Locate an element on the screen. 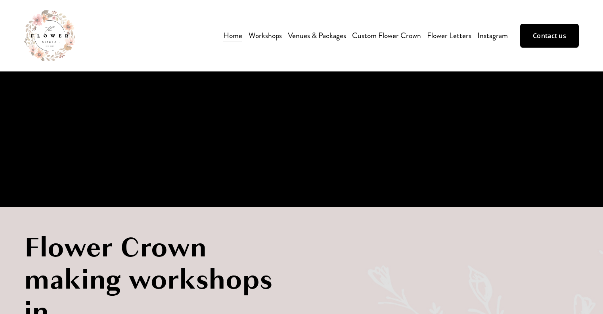 Image resolution: width=603 pixels, height=314 pixels. a: Home is located at coordinates (233, 35).